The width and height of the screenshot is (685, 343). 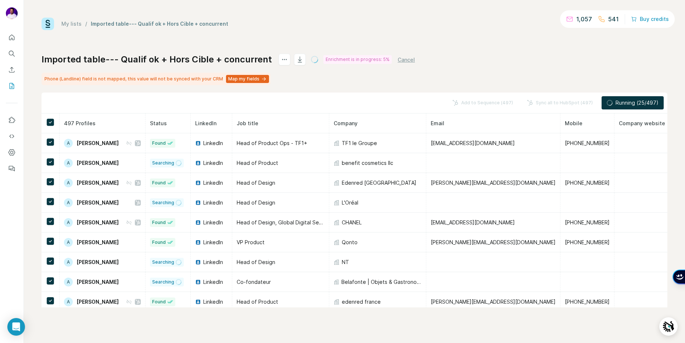 I want to click on h1: Imported table--- Qualif ok + Hors Cible + concurrent, so click(x=156, y=60).